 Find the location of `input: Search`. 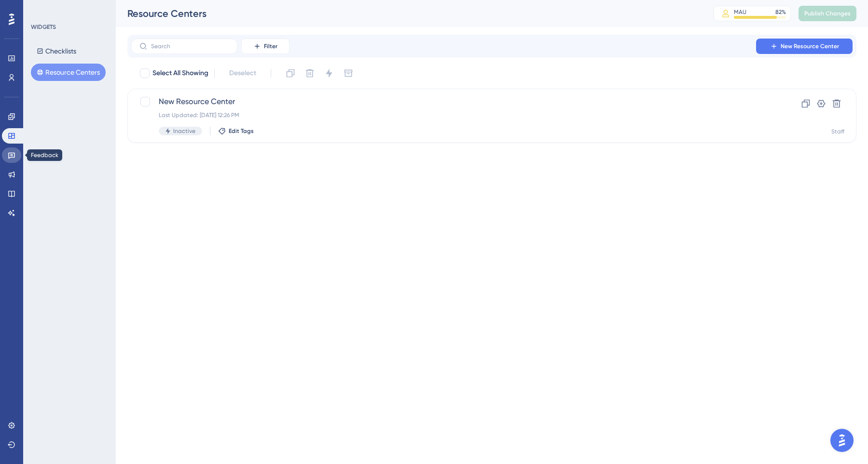

input: Search is located at coordinates (190, 46).